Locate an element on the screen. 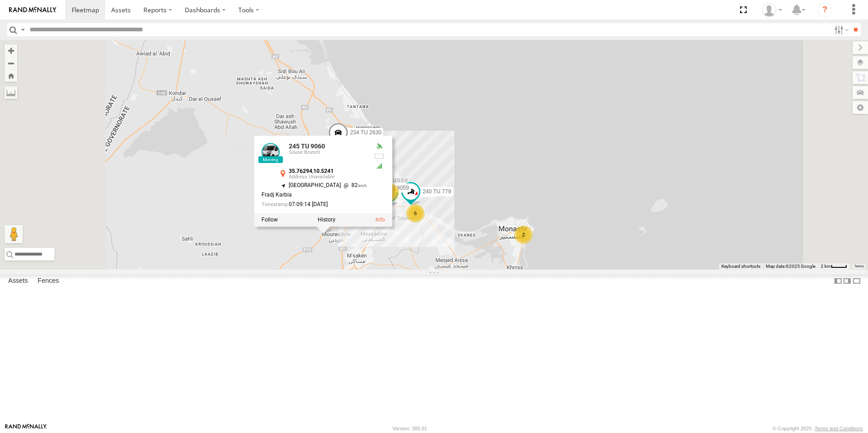 The width and height of the screenshot is (868, 433). img: rand-logo.svg is located at coordinates (33, 10).